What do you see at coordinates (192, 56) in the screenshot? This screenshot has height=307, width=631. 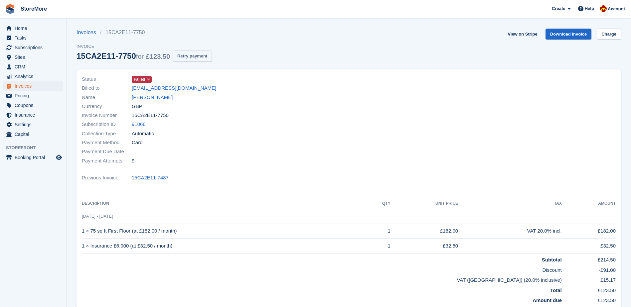 I see `button: Retry payment` at bounding box center [192, 56].